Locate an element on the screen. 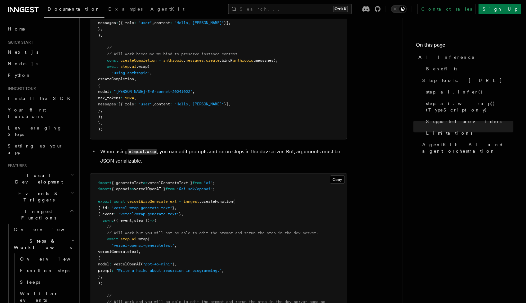  a: Examples is located at coordinates (125, 10).